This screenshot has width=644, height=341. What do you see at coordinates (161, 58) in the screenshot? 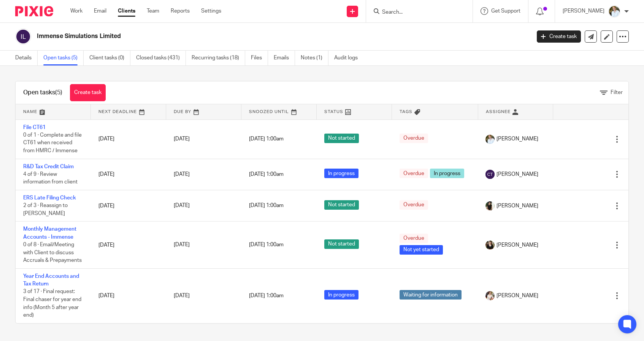
I see `a: Closed tasks (431)` at bounding box center [161, 58].